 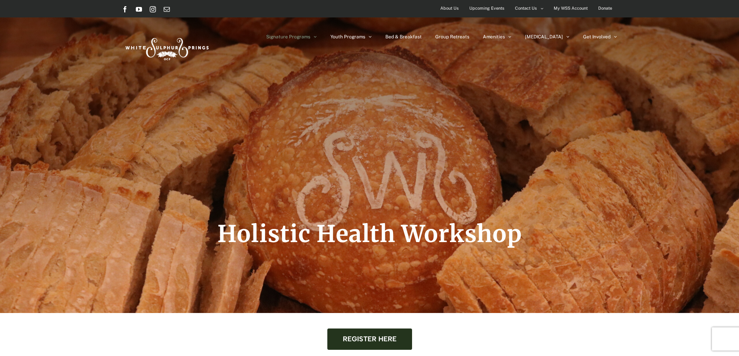 I want to click on span: Group Retreats, so click(x=453, y=37).